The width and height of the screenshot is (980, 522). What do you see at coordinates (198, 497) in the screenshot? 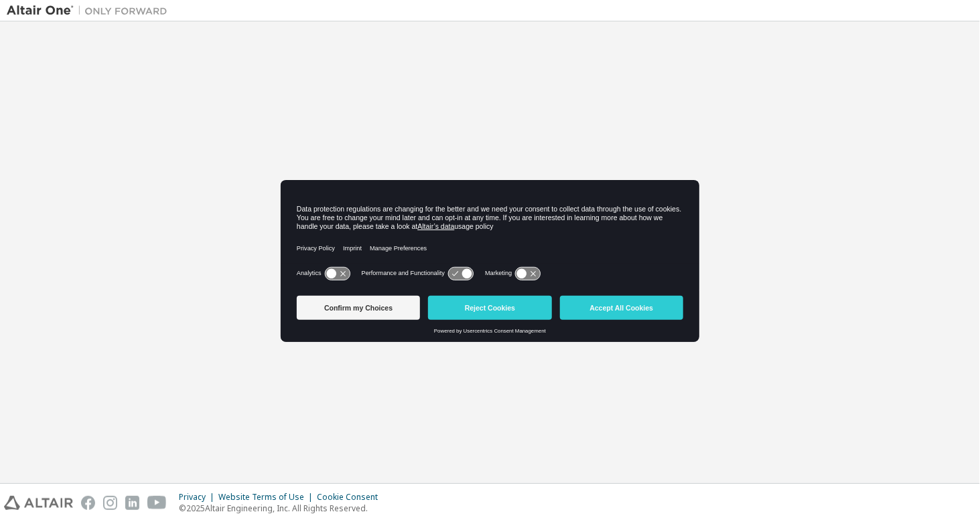
I see `div: Privacy` at bounding box center [198, 497].